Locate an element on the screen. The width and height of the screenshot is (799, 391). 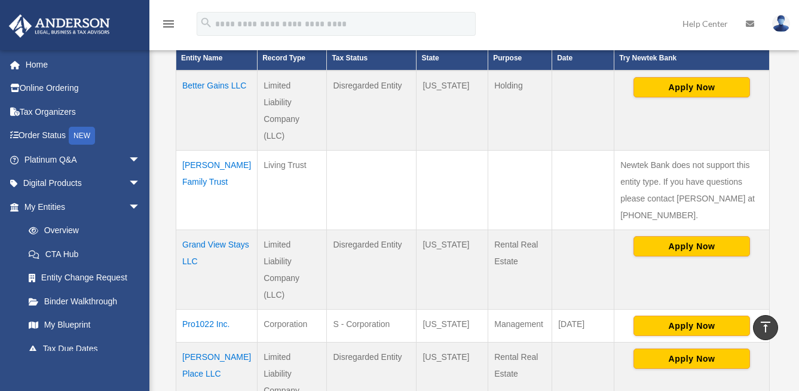
td: Grand View Stays LLC is located at coordinates (217, 269).